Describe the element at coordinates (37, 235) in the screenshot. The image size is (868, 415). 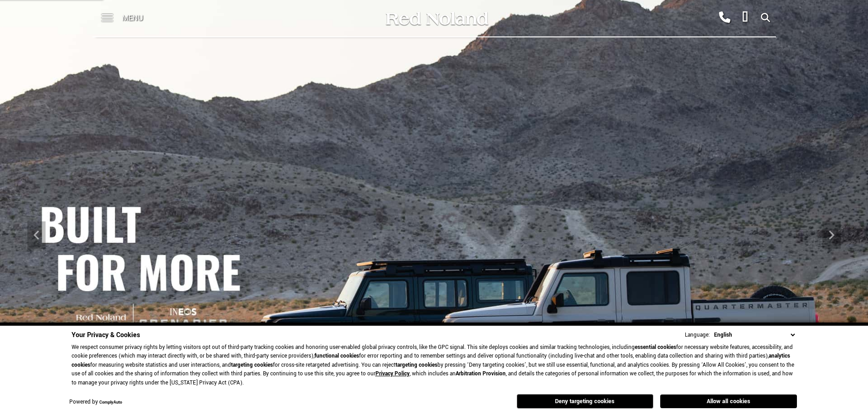
I see `div: Previous` at that location.